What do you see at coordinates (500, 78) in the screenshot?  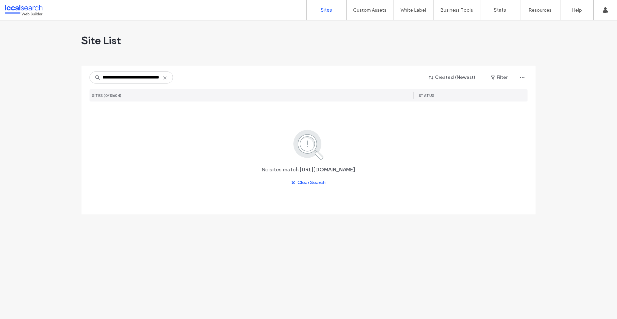 I see `button: Filter` at bounding box center [500, 78].